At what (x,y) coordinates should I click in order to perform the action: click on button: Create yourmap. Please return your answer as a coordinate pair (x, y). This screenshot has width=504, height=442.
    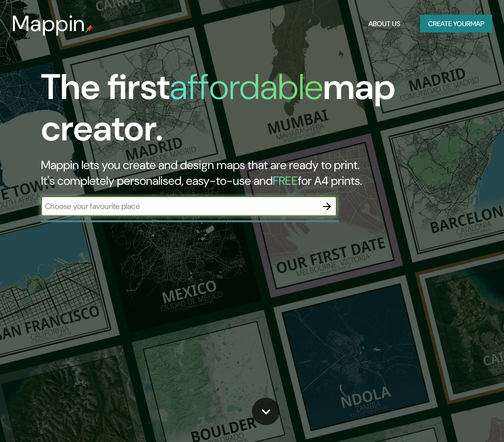
    Looking at the image, I should click on (456, 23).